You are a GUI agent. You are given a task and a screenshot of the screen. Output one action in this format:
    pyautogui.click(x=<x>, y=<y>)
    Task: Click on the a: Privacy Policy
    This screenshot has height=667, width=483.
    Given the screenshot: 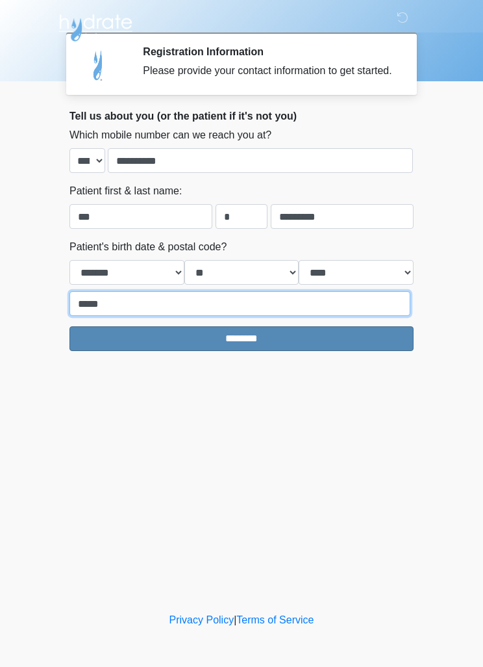 What is the action you would take?
    pyautogui.click(x=202, y=619)
    